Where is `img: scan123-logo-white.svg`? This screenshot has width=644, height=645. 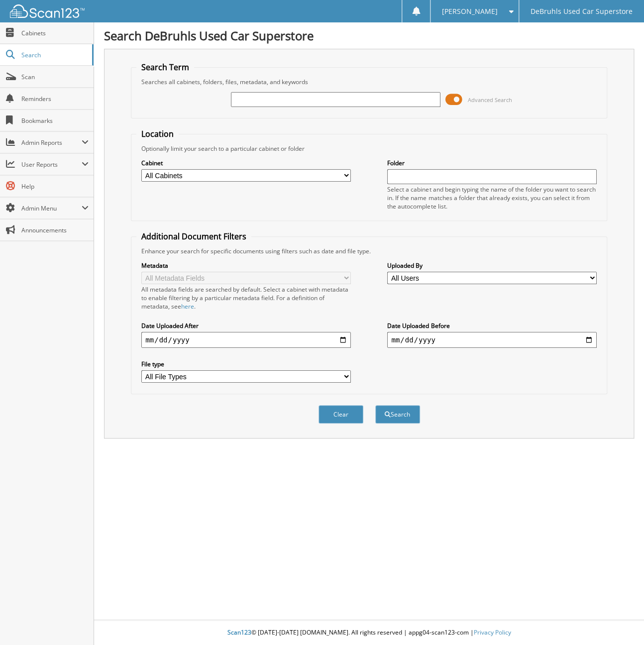
img: scan123-logo-white.svg is located at coordinates (47, 11).